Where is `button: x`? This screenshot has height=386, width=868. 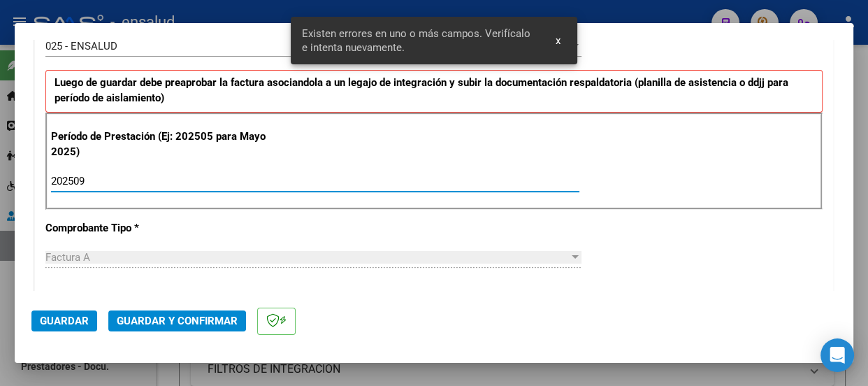
button: x is located at coordinates (558, 41).